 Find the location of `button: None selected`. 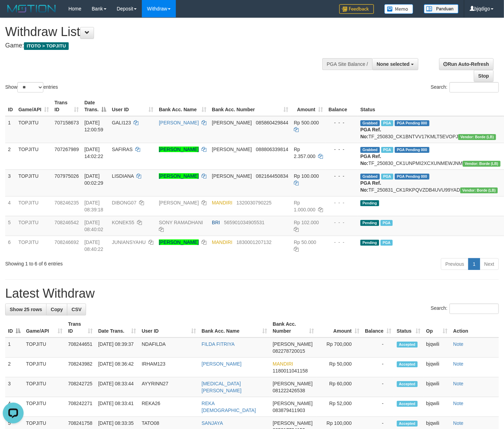

button: None selected is located at coordinates (395, 65).